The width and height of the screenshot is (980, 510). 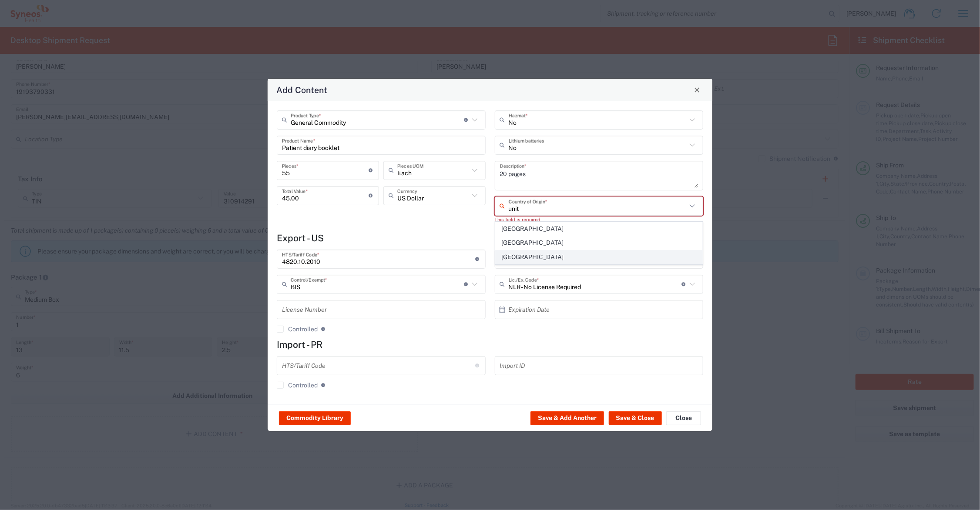 I want to click on button: Commodity Library, so click(x=314, y=419).